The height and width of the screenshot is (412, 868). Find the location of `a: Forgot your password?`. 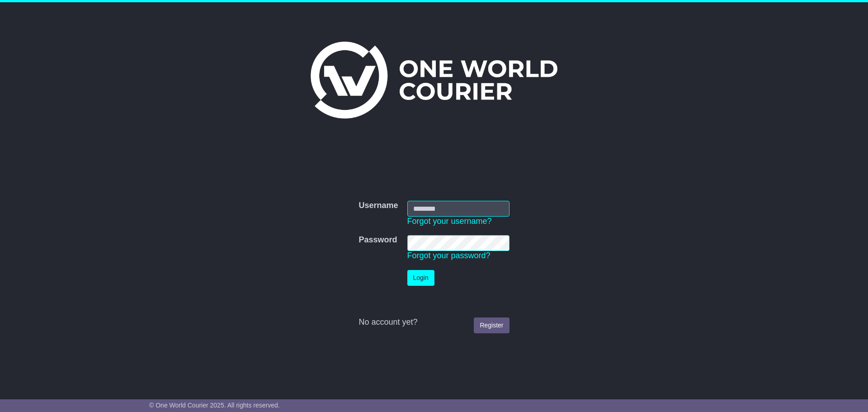

a: Forgot your password? is located at coordinates (449, 256).